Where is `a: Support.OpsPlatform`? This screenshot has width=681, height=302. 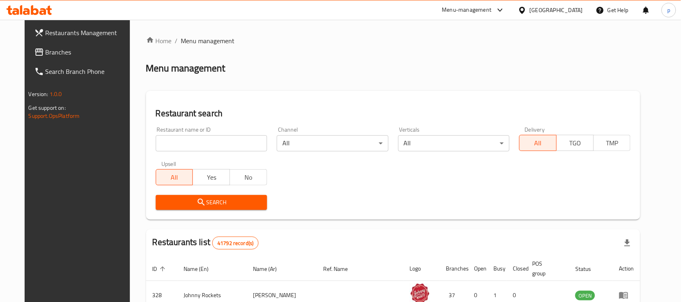
a: Support.OpsPlatform is located at coordinates (54, 116).